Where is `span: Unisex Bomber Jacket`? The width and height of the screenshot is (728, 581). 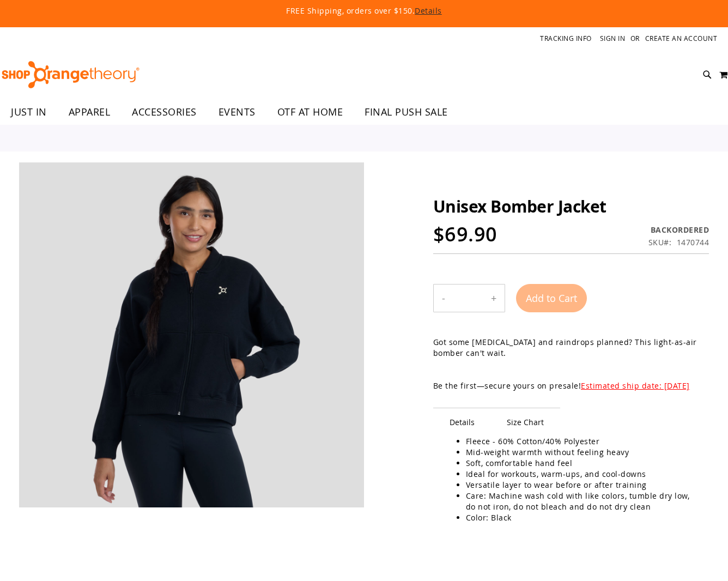 span: Unisex Bomber Jacket is located at coordinates (520, 206).